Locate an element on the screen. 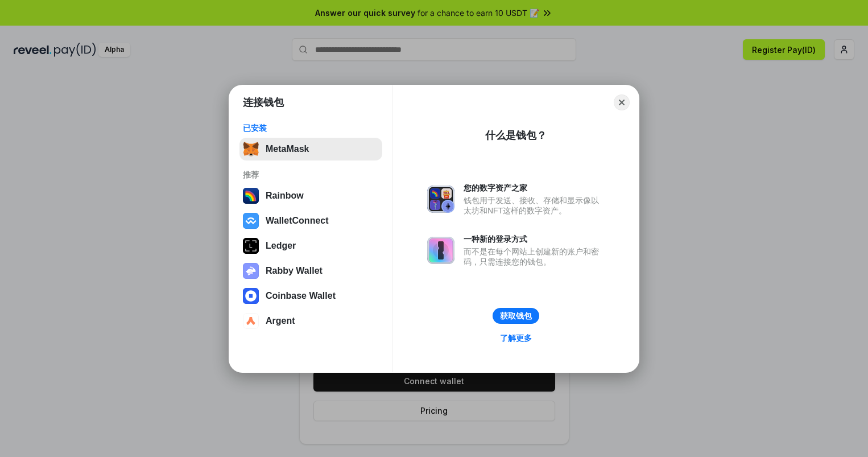 The height and width of the screenshot is (457, 868). div: 已安装 is located at coordinates (311, 128).